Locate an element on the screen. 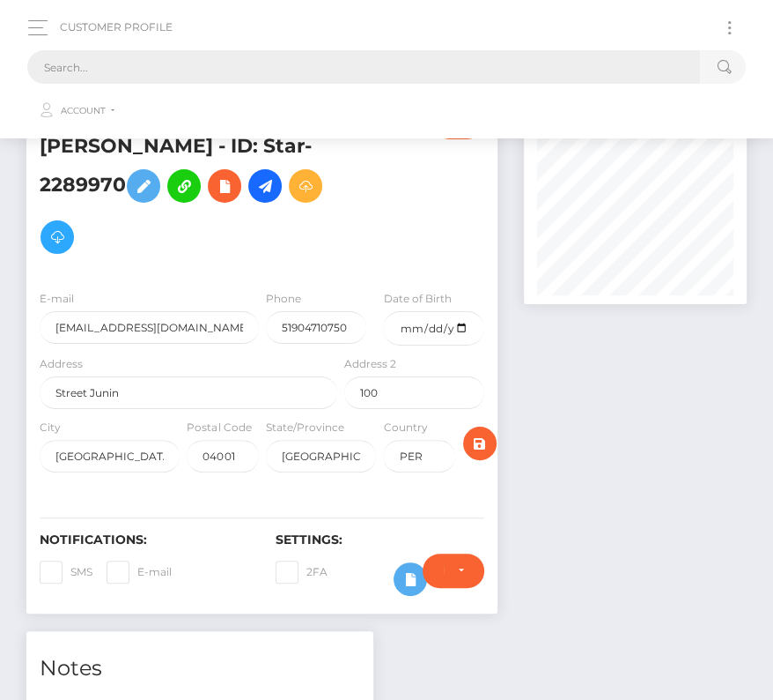 The image size is (773, 700). span: Account is located at coordinates (83, 111).